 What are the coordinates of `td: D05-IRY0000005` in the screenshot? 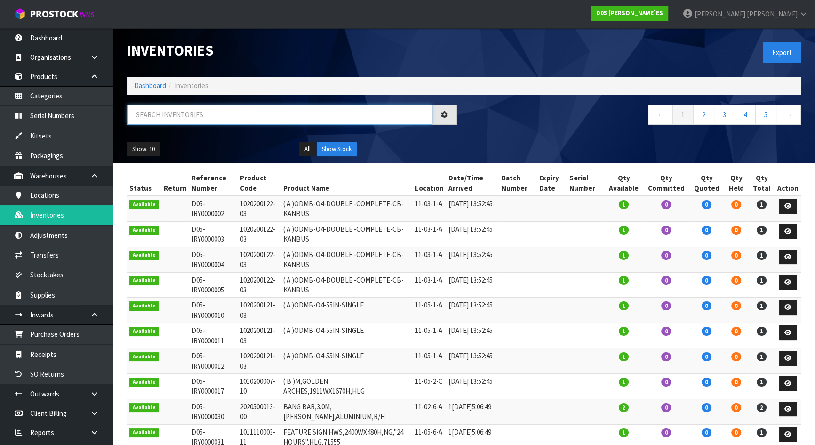 It's located at (213, 285).